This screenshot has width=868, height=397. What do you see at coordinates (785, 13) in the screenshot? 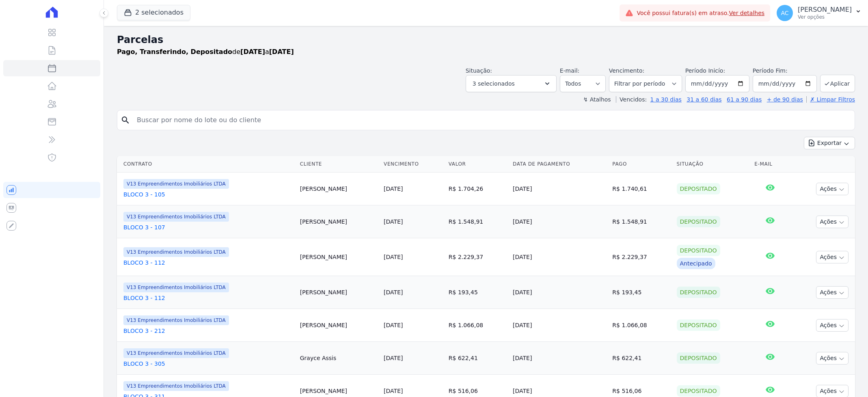
I see `span: AC` at bounding box center [785, 13].